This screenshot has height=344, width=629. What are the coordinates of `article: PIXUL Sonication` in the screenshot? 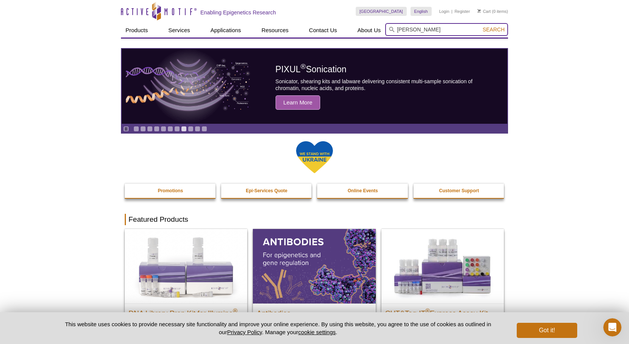 It's located at (315, 86).